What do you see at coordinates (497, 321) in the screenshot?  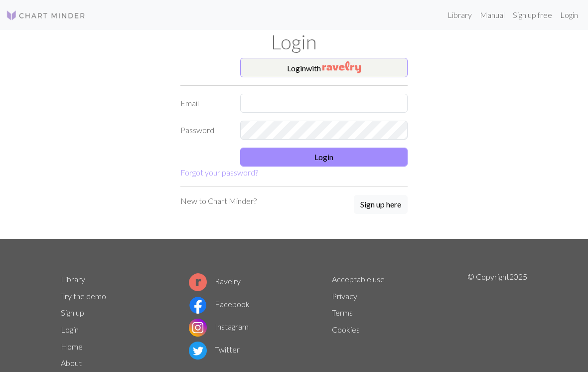 I see `p: © Copyright 2025` at bounding box center [497, 321].